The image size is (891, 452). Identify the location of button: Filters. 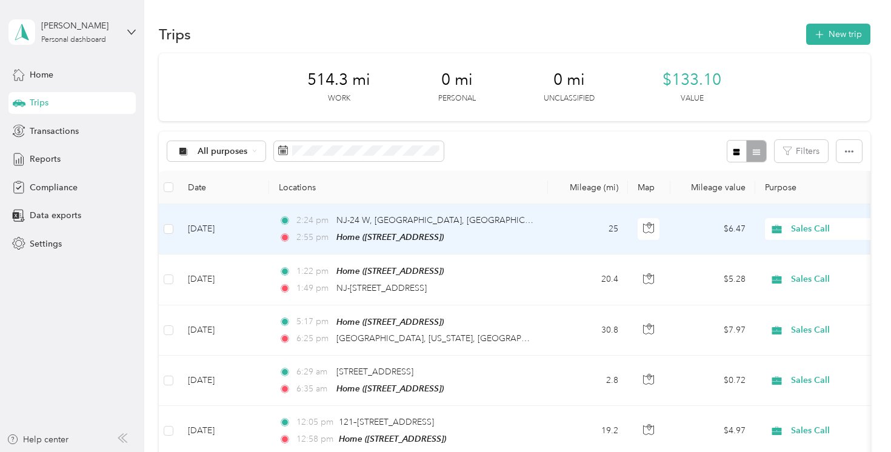
(801, 151).